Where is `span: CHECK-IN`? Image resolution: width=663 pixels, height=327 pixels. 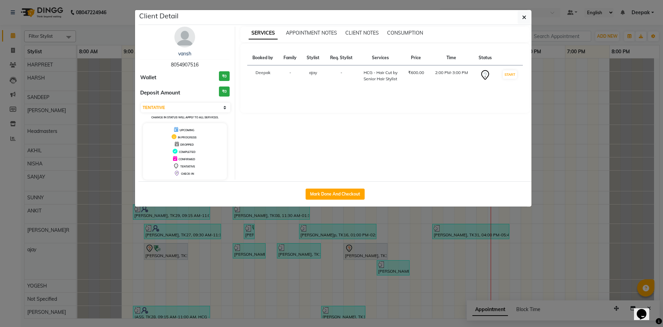
span: CHECK-IN is located at coordinates (188, 173).